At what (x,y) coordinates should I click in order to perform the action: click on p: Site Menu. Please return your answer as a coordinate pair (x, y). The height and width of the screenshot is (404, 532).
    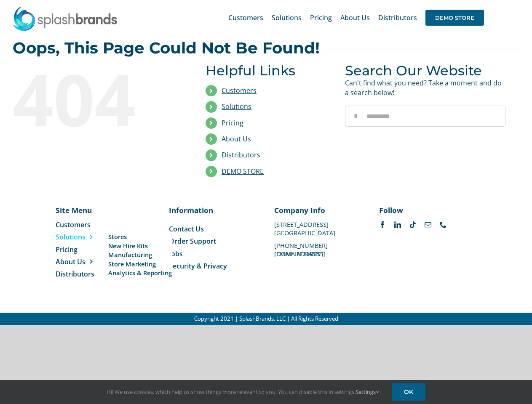
    Looking at the image, I should click on (84, 210).